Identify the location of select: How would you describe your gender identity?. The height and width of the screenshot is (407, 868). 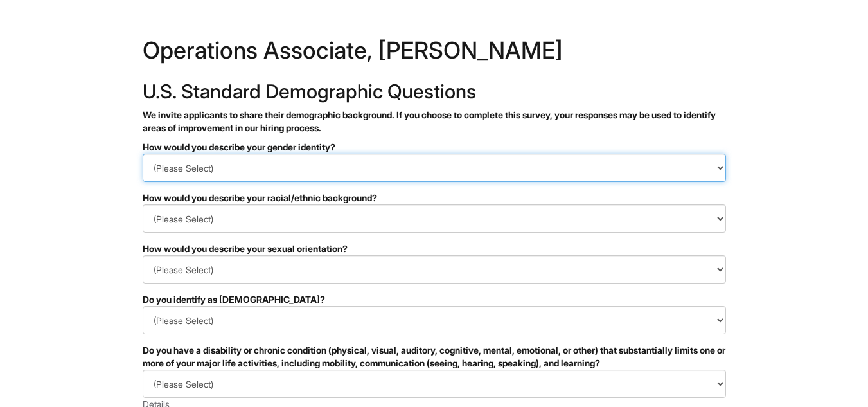
(434, 168).